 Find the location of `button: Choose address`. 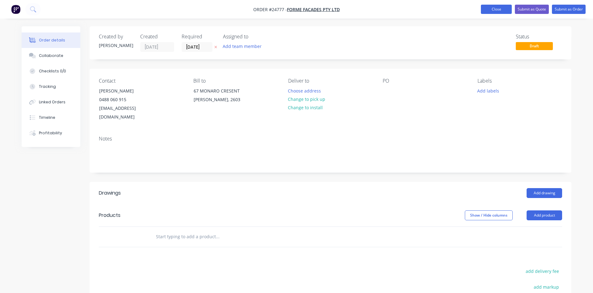

button: Choose address is located at coordinates (305, 90).